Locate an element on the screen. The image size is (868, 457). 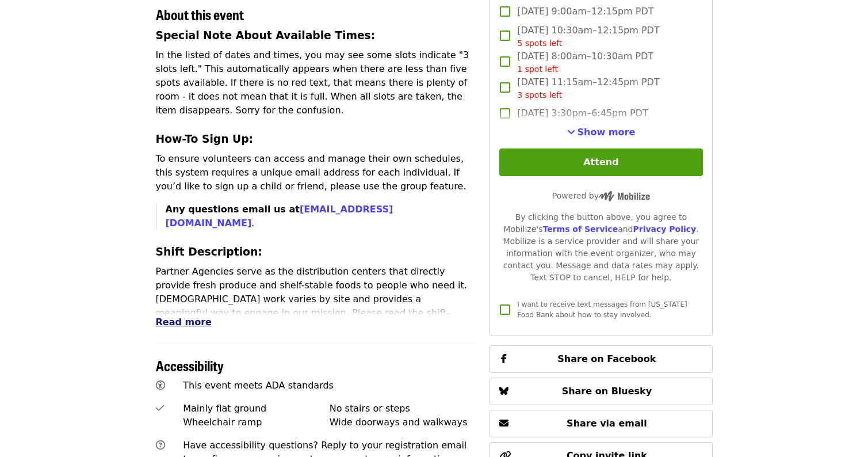
span: Share on Facebook is located at coordinates (606, 359).